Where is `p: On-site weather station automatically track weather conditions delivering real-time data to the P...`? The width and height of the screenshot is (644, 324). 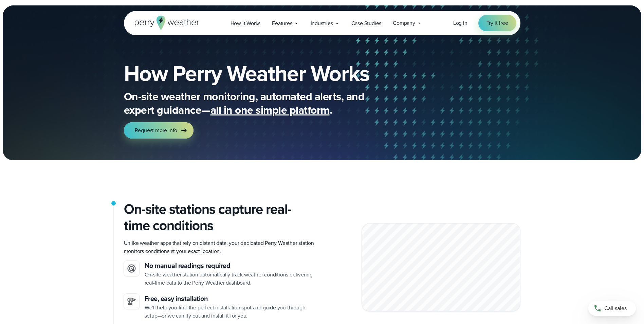
p: On-site weather station automatically track weather conditions delivering real-time data to the P... is located at coordinates (231, 279).